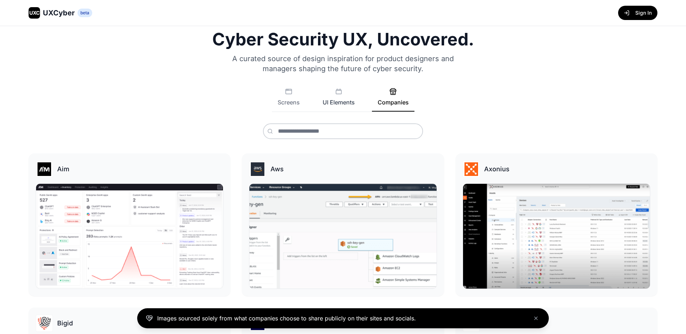  I want to click on a: Aim logoAimAim gallery, so click(129, 224).